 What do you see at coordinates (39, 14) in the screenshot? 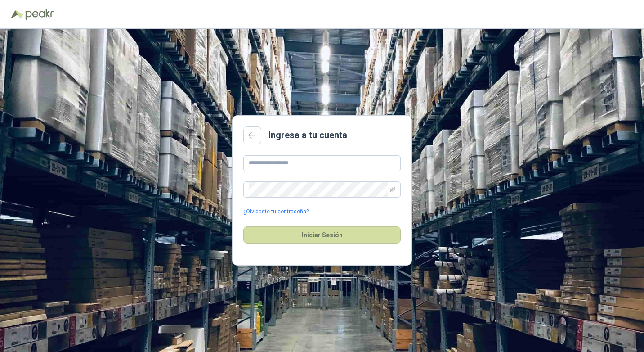
I see `img: Peakr` at bounding box center [39, 14].